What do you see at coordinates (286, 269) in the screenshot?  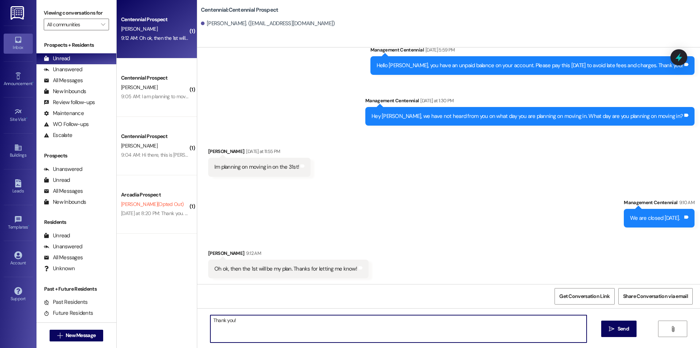 I see `div: Oh ok, then the 1st will be my plan. Thanks for letting me know!` at bounding box center [286, 269].